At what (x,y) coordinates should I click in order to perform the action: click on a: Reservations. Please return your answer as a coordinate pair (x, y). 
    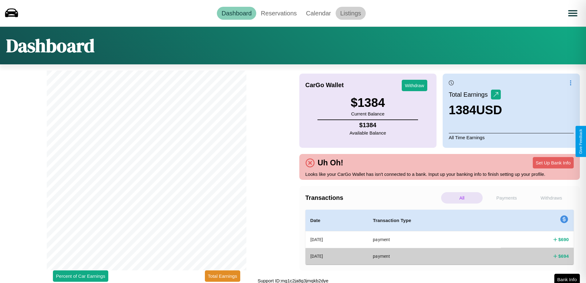
    Looking at the image, I should click on (279, 13).